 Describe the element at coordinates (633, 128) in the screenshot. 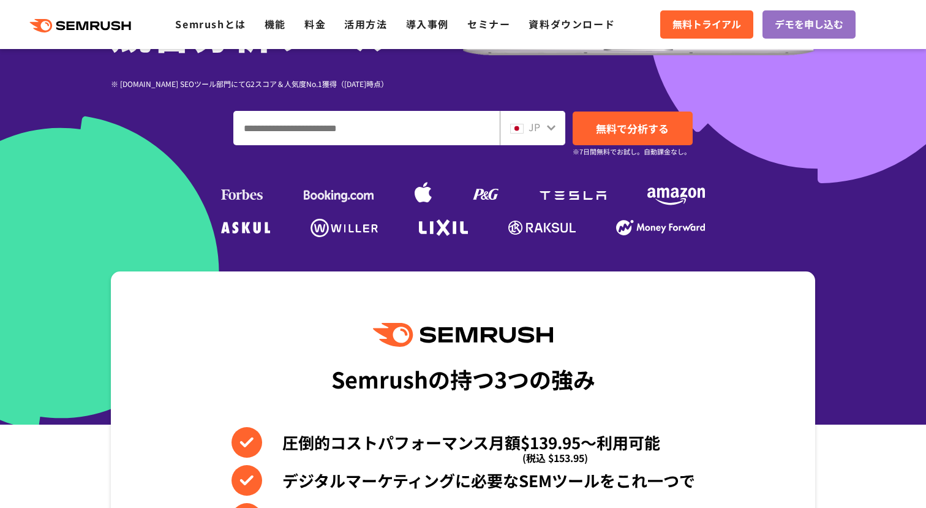

I see `a: 無料で分析する` at that location.